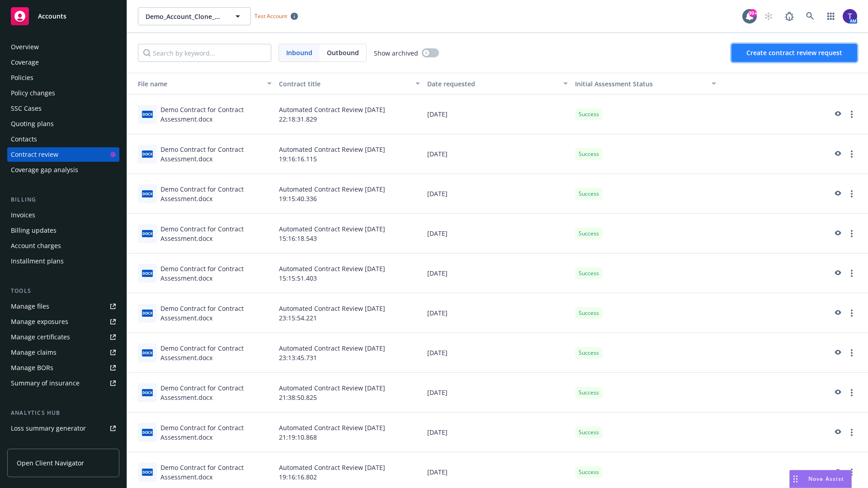 Image resolution: width=868 pixels, height=488 pixels. Describe the element at coordinates (63, 428) in the screenshot. I see `a: Loss summary generator` at that location.